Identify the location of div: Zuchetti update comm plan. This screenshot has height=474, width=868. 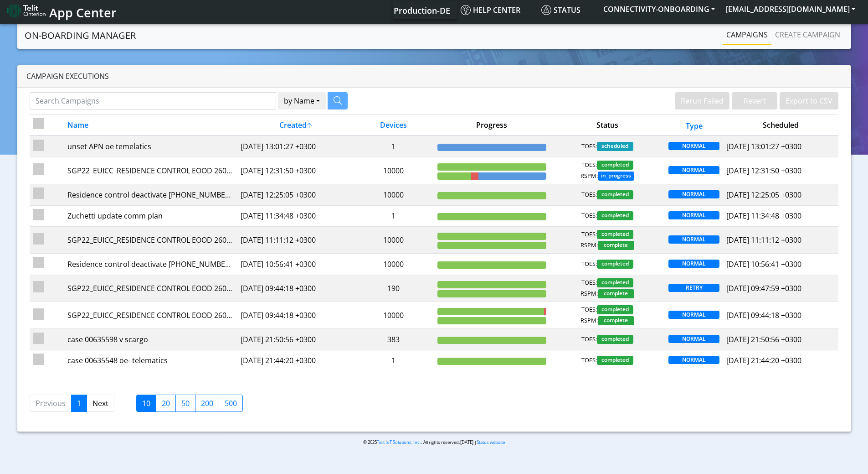
(151, 216).